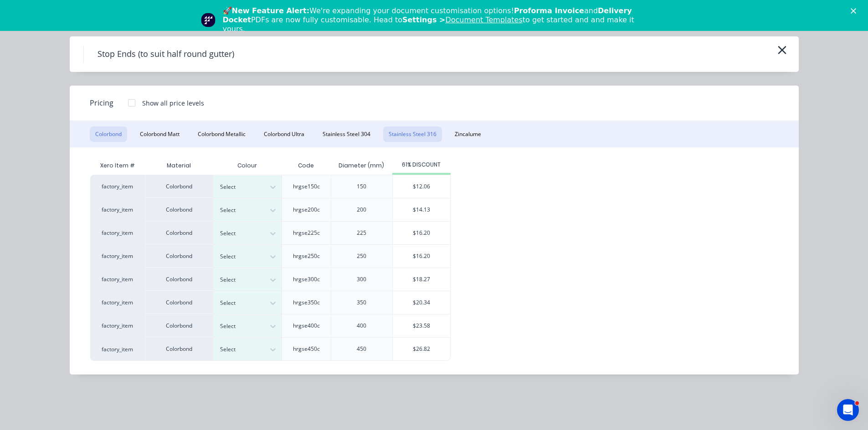  Describe the element at coordinates (421, 165) in the screenshot. I see `div: 61% DISCOUNT` at that location.